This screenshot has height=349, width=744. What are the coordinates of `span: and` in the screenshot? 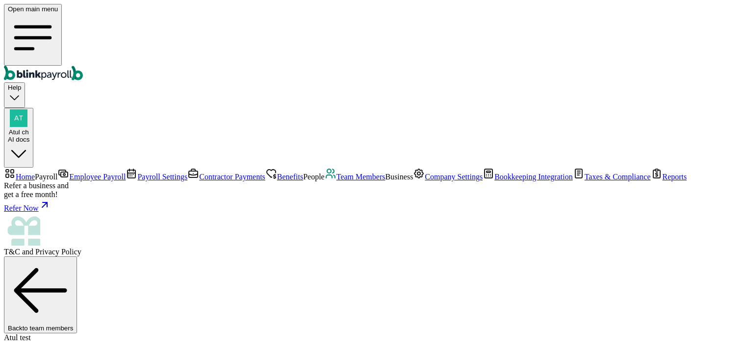 It's located at (43, 252).